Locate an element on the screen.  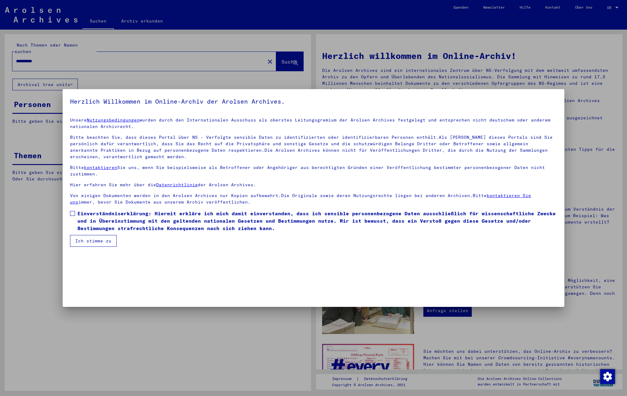
h5: Herzlich Willkommen im Online-Archiv der Arolsen Archives. is located at coordinates (314, 102).